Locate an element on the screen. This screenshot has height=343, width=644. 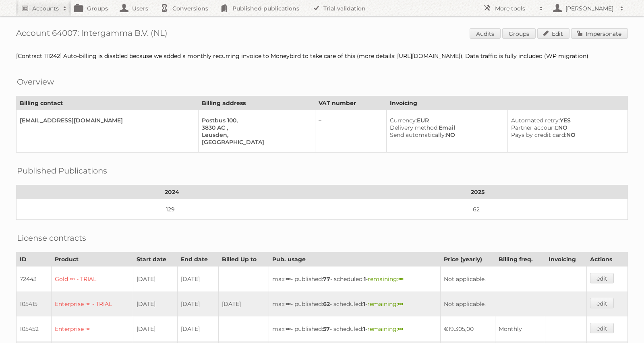
a: Edit is located at coordinates (553, 33).